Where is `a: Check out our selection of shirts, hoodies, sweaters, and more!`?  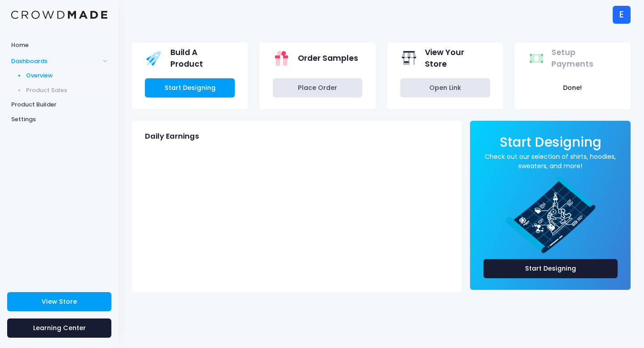 a: Check out our selection of shirts, hoodies, sweaters, and more! is located at coordinates (551, 161).